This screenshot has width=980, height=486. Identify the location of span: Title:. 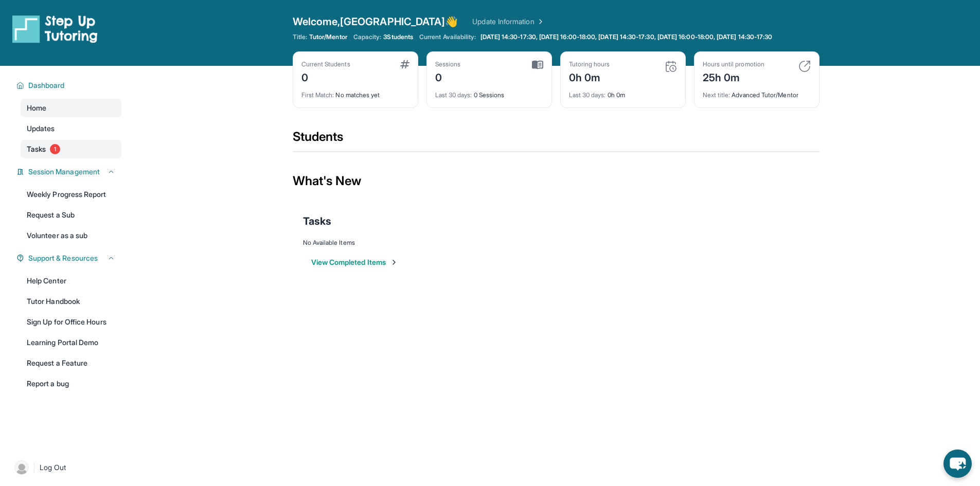
(300, 37).